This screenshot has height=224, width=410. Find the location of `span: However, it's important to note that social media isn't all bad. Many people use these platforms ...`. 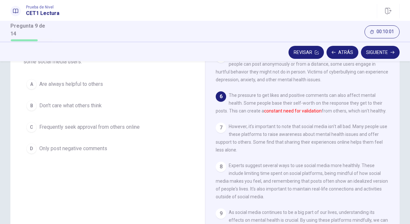

span: However, it's important to note that social media isn't all bad. Many people use these platforms ... is located at coordinates (302, 138).